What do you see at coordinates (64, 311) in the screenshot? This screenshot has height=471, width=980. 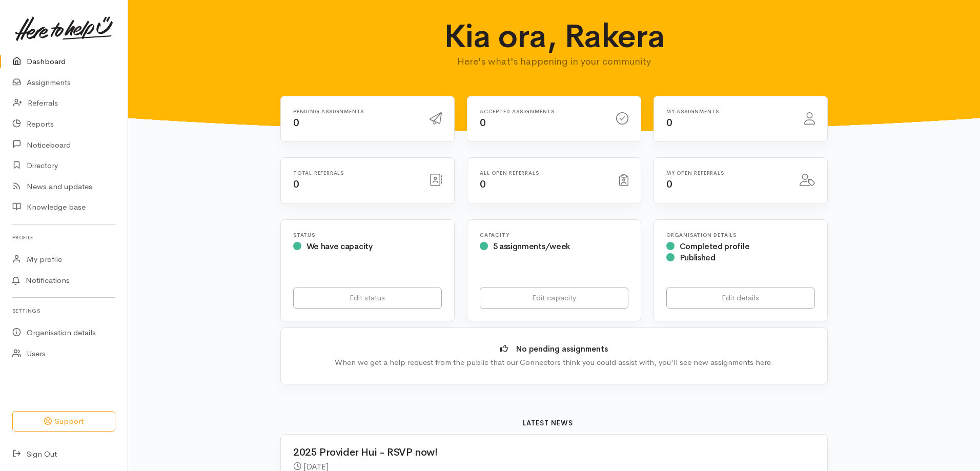 I see `h6: Settings` at bounding box center [64, 311].